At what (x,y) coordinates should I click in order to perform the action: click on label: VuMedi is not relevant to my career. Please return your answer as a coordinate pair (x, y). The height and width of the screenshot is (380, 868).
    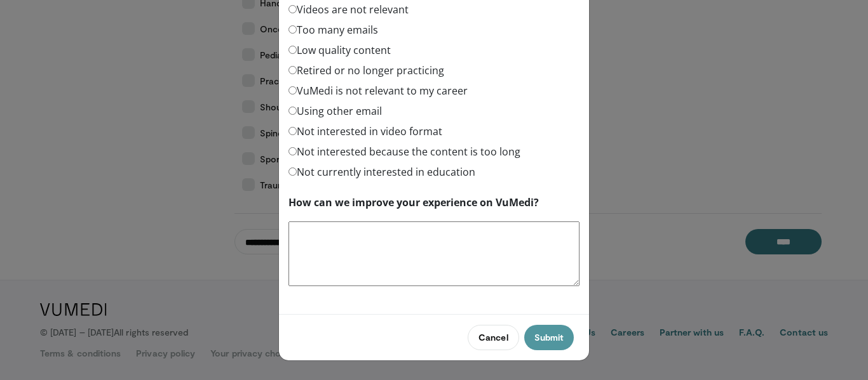
    Looking at the image, I should click on (378, 91).